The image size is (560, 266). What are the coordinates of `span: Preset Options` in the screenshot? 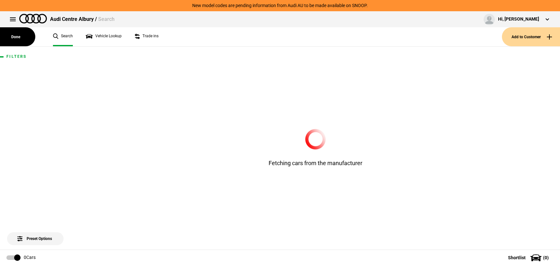 It's located at (35, 234).